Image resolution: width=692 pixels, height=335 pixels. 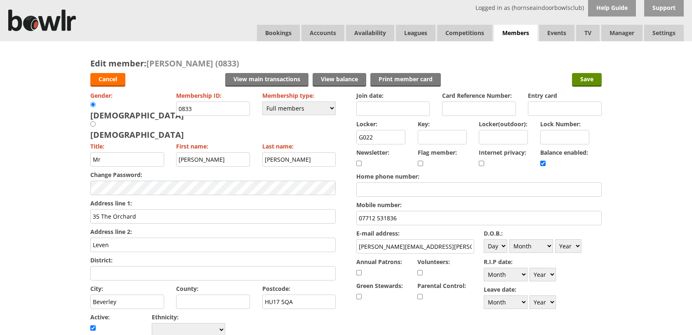 What do you see at coordinates (564, 124) in the screenshot?
I see `label: Lock Number:` at bounding box center [564, 124].